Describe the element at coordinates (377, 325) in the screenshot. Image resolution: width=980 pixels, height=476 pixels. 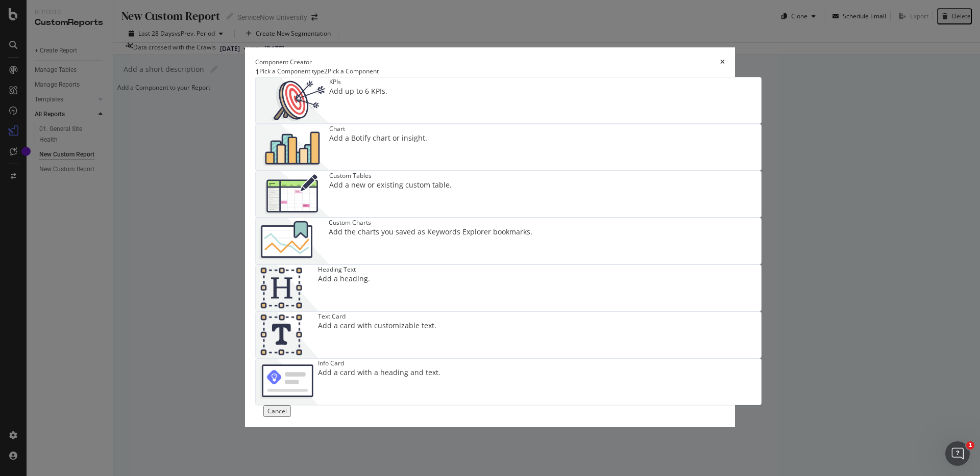
I see `div: Add a card with customizable text.` at that location.